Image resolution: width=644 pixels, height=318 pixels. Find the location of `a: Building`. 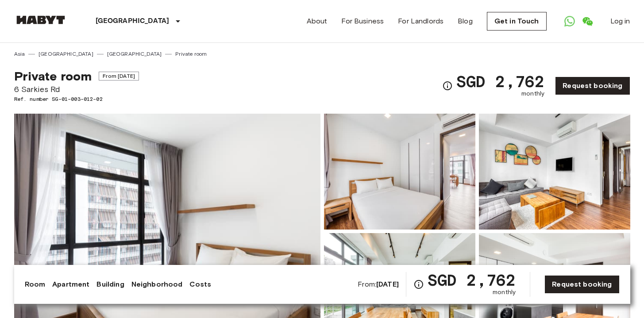

a: Building is located at coordinates (110, 284).